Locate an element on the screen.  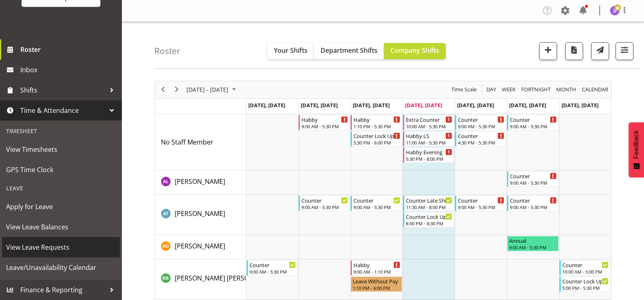
div: Habby Evening is located at coordinates (429, 152).